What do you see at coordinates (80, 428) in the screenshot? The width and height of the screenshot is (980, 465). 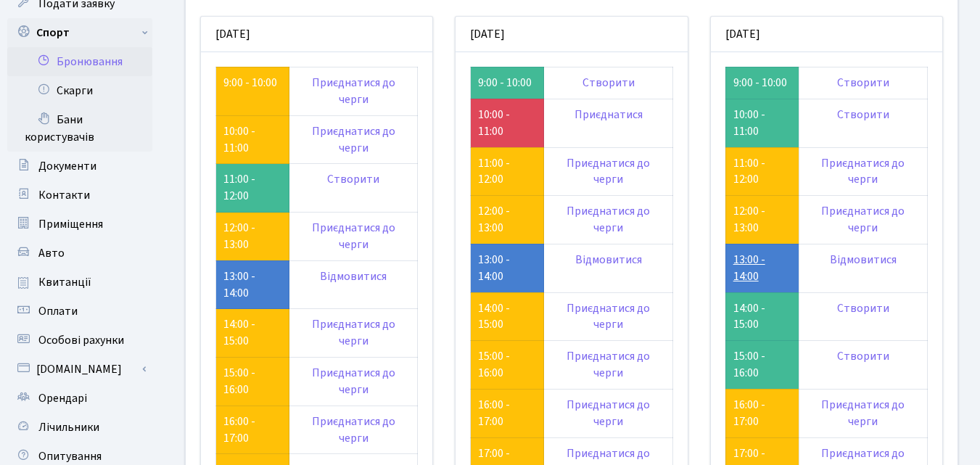 I see `a: Лічильники` at bounding box center [80, 428].